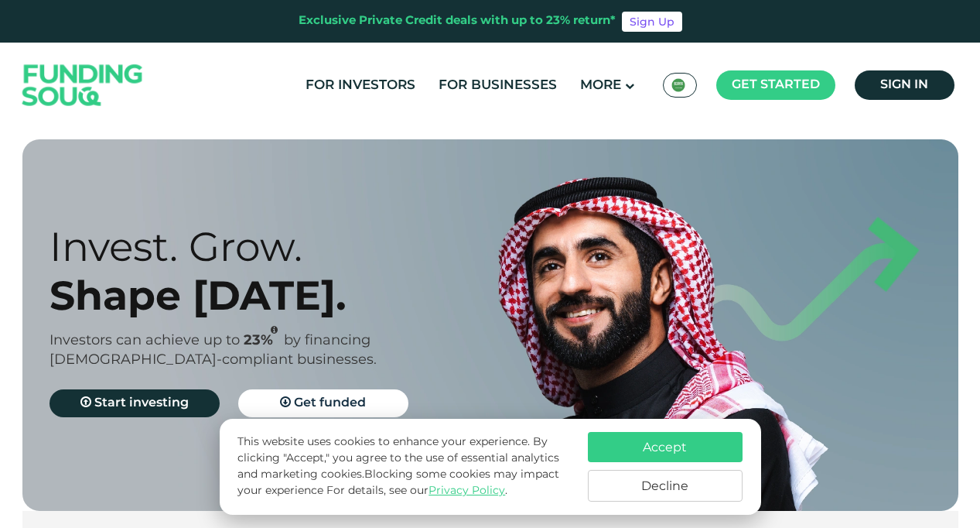  I want to click on a: Sign Up, so click(652, 22).